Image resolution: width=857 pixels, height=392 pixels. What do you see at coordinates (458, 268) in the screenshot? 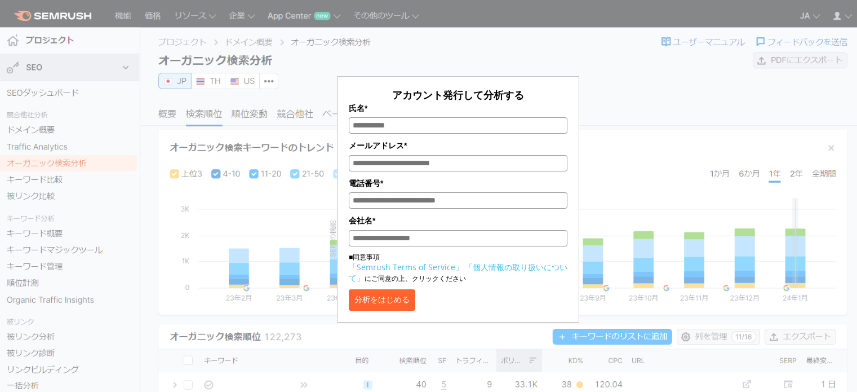
I see `p: ■同意事項 にご同意の上、クリックください` at bounding box center [458, 268].